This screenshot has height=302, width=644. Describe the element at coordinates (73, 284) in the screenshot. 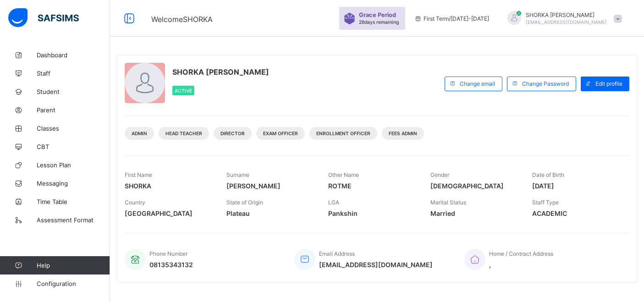

I see `span: Configuration` at that location.